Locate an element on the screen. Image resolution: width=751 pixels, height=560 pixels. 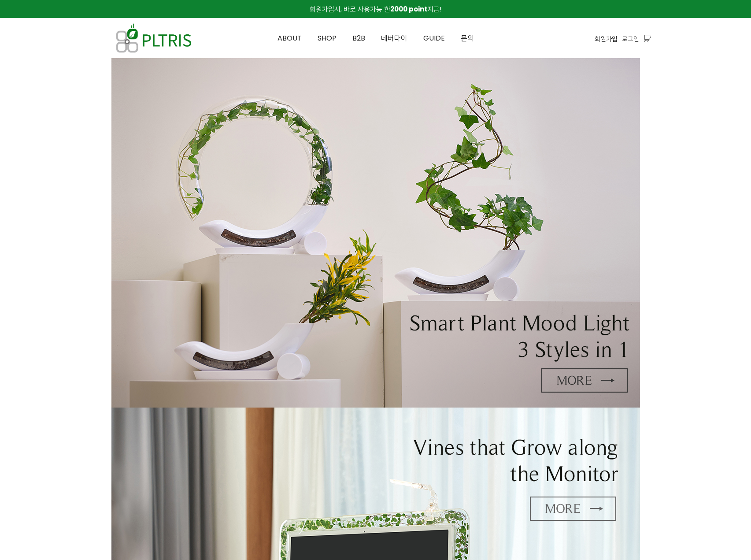
span: 회원가입 is located at coordinates (606, 39).